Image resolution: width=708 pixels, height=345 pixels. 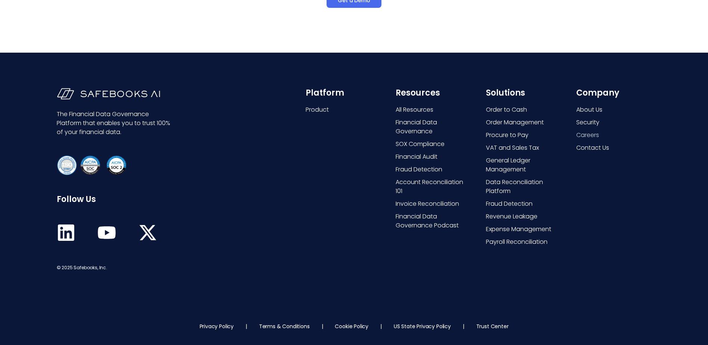 What do you see at coordinates (518, 229) in the screenshot?
I see `span: Expense Management` at bounding box center [518, 229].